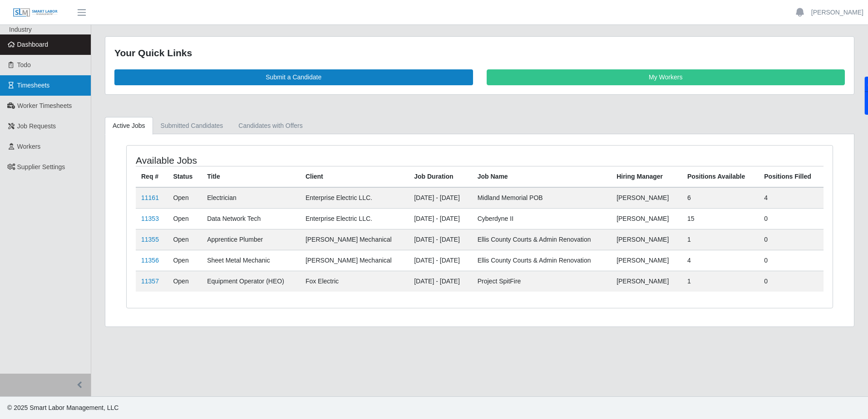 This screenshot has width=868, height=419. Describe the element at coordinates (720, 198) in the screenshot. I see `td: 6` at that location.